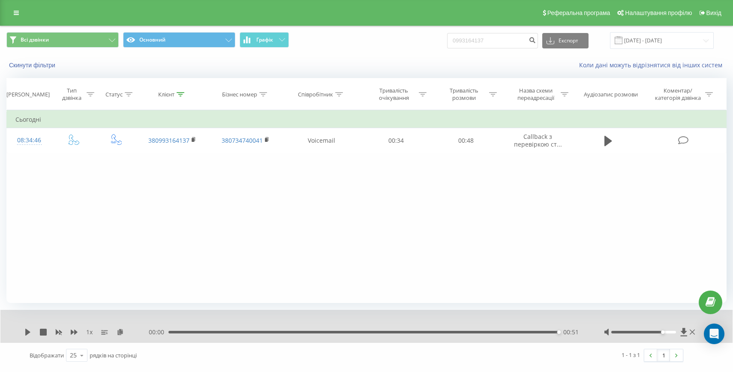 The width and height of the screenshot is (733, 372). I want to click on div: Статус, so click(114, 94).